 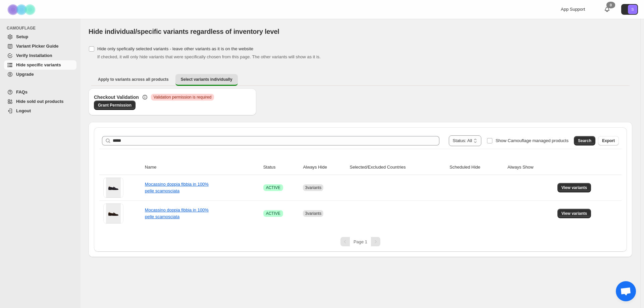 I want to click on span: Validation permission is required, so click(x=183, y=97).